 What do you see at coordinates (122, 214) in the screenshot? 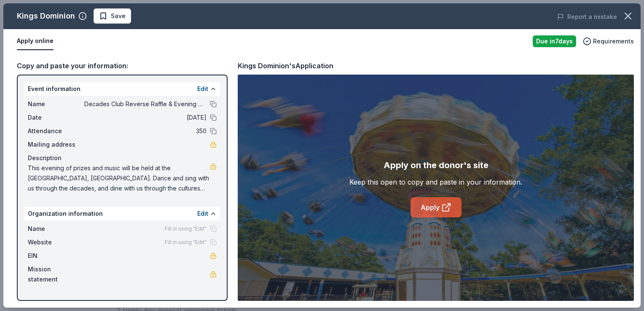
I see `div: Organization information` at bounding box center [122, 214].